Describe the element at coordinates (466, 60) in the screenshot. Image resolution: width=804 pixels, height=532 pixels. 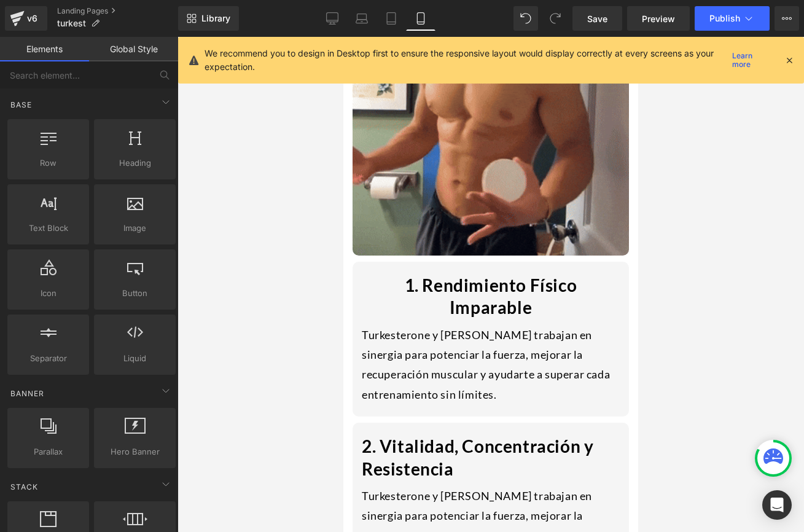
I see `p: We recommend you to design in Desktop first to ensure the responsive layout would display correct...` at that location.